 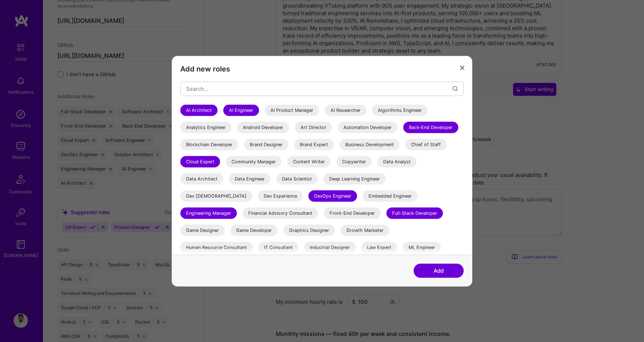 What do you see at coordinates (199, 110) in the screenshot?
I see `div: AI Architect` at bounding box center [199, 110].